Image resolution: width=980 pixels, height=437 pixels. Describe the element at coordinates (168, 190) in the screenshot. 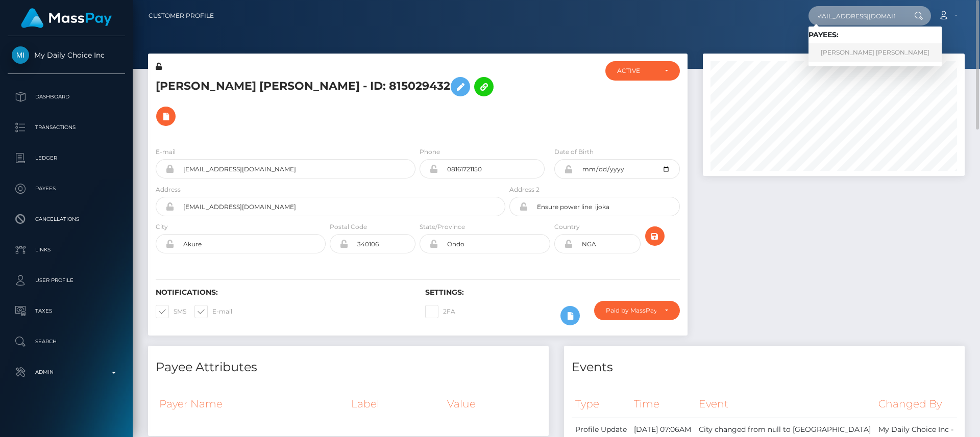

I see `label: Address` at that location.